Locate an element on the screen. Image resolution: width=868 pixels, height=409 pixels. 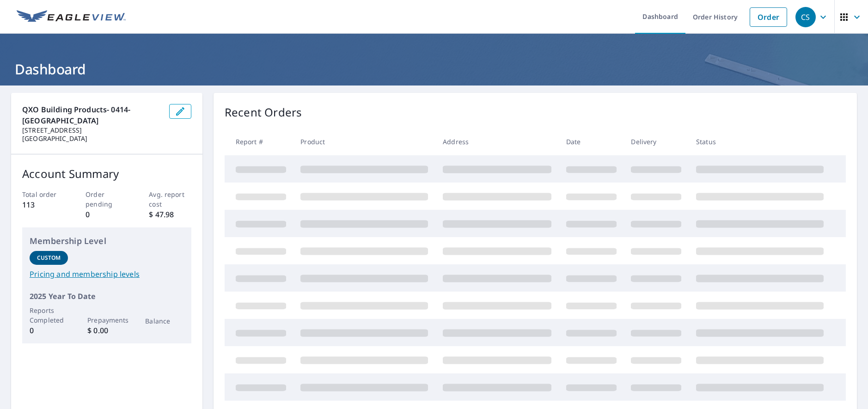
th: Delivery is located at coordinates (656, 142).